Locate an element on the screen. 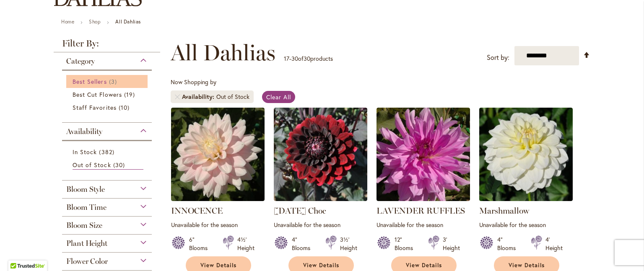  img: INNOCENCE is located at coordinates (218, 154).